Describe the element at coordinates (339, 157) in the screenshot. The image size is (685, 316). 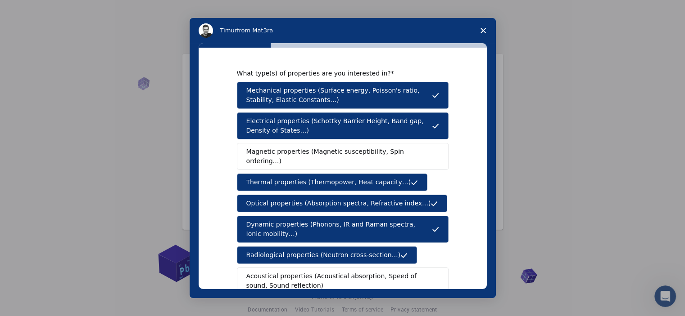
I see `span: Magnetic properties (Magnetic susceptibility, Spin ordering…)` at that location.